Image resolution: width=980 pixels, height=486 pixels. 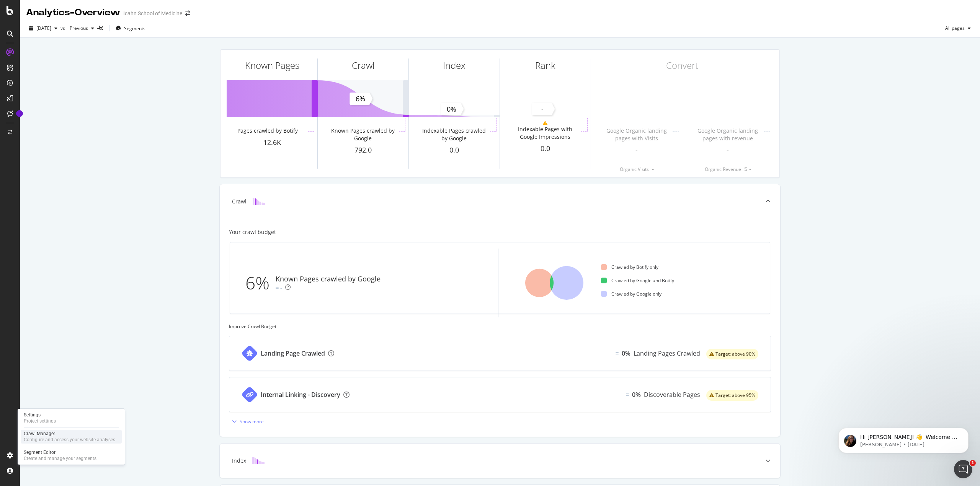 I want to click on span: 2025 Jul. 11th, so click(x=44, y=28).